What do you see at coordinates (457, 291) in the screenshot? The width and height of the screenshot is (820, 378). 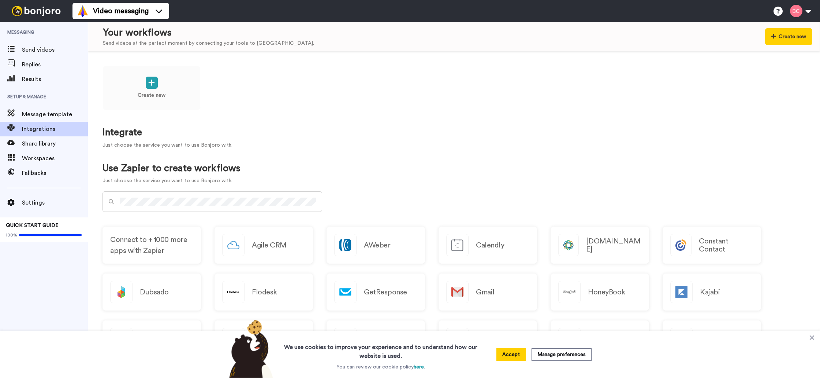 I see `img: logo_gmail.svg` at bounding box center [457, 291].